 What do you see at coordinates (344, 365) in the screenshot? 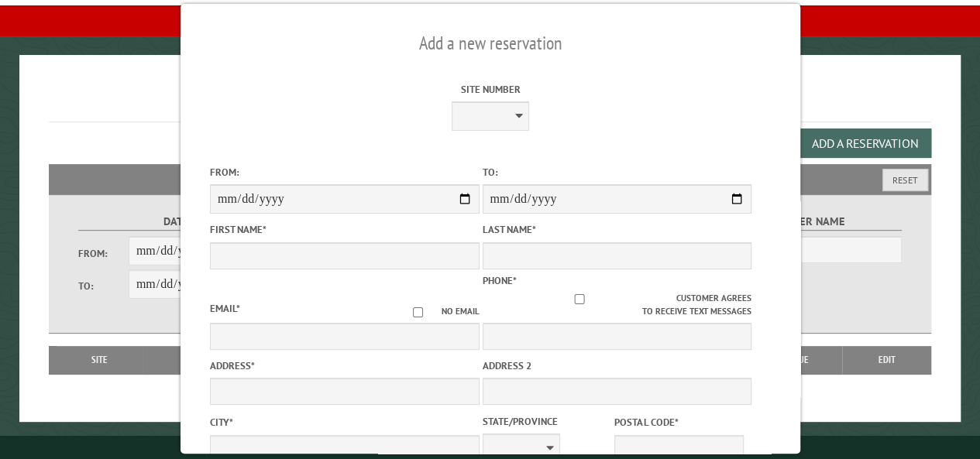
I see `label: Address` at bounding box center [344, 365].